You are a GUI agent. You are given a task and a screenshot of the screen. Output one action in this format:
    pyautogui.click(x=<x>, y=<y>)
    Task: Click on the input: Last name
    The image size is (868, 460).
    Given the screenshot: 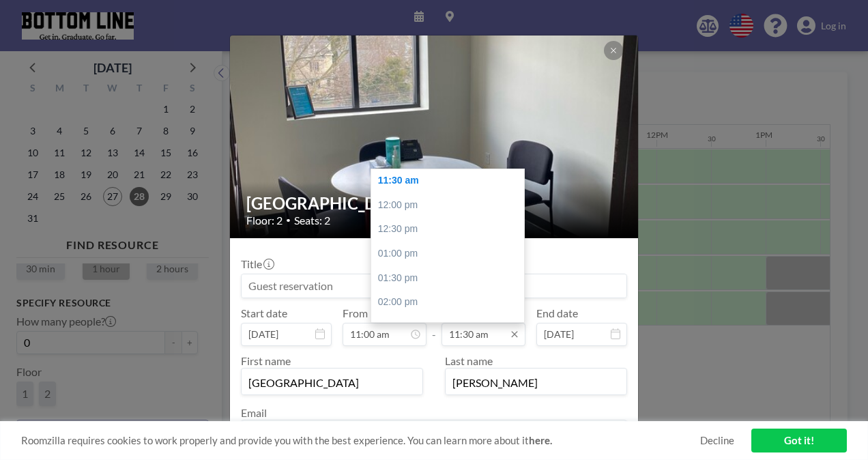 What is the action you would take?
    pyautogui.click(x=536, y=383)
    